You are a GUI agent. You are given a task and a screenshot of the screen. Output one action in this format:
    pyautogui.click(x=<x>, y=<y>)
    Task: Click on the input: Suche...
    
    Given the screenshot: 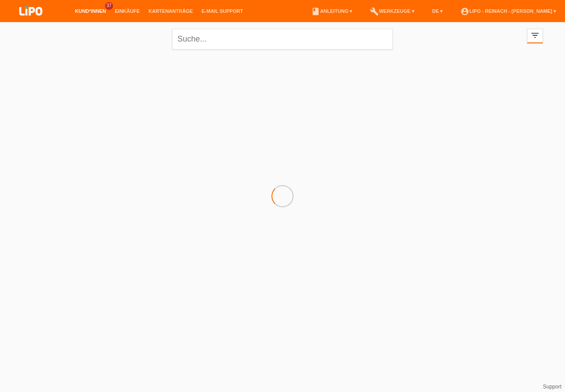 What is the action you would take?
    pyautogui.click(x=282, y=39)
    